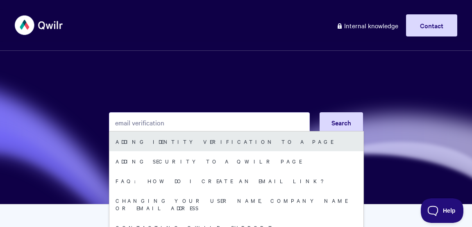 The height and width of the screenshot is (227, 472). I want to click on a: Adding security to a Qwilr Page, so click(236, 161).